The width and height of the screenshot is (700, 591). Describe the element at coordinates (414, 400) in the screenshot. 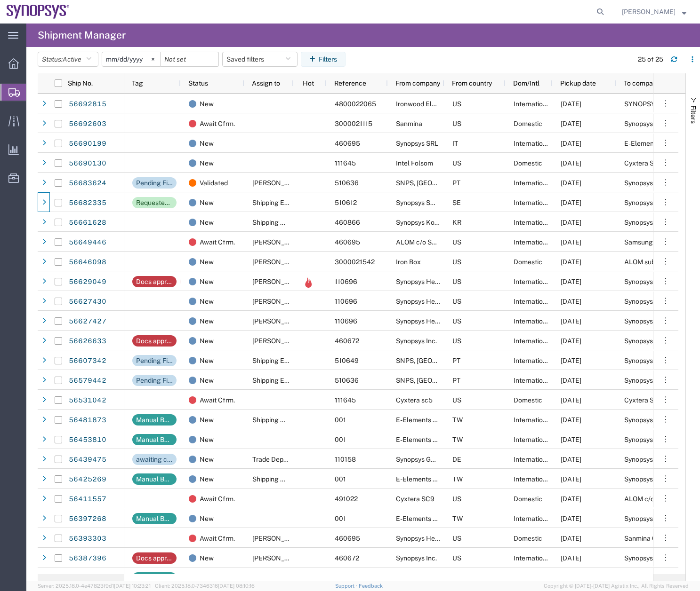

I see `span: Cyxtera sc5` at that location.